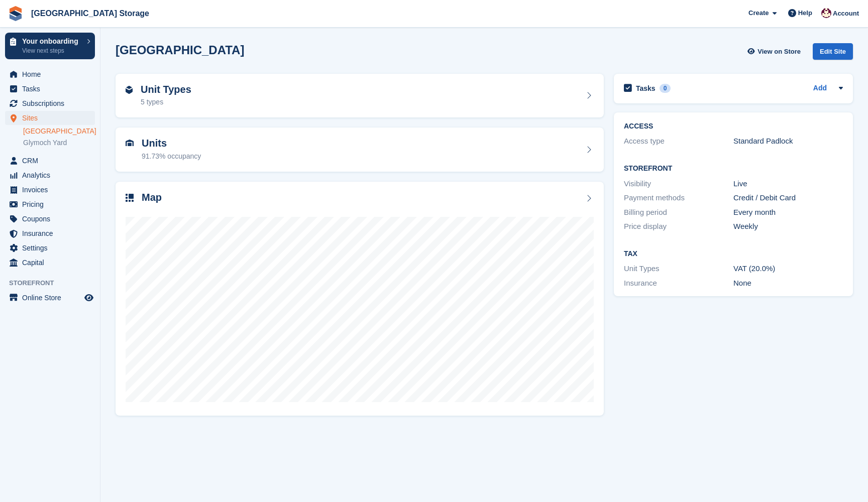  I want to click on div: Price display, so click(679, 227).